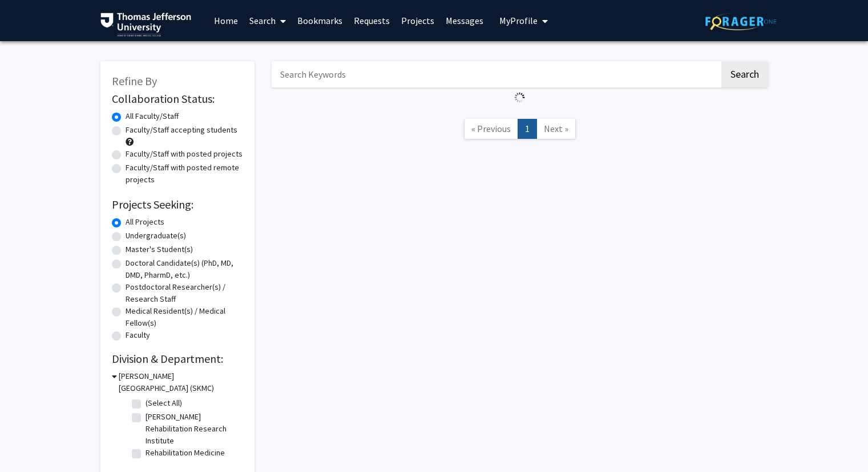  Describe the element at coordinates (182, 130) in the screenshot. I see `label: Faculty/Staff accepting students` at that location.